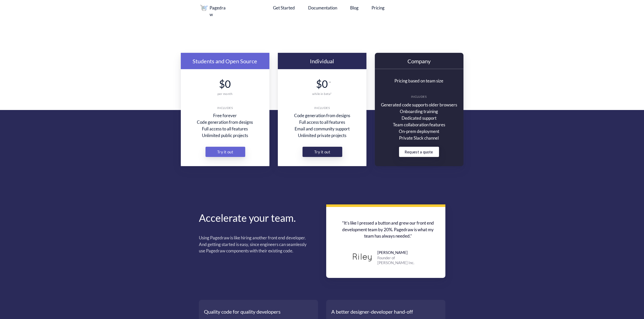  Describe the element at coordinates (355, 8) in the screenshot. I see `div: Blog` at that location.